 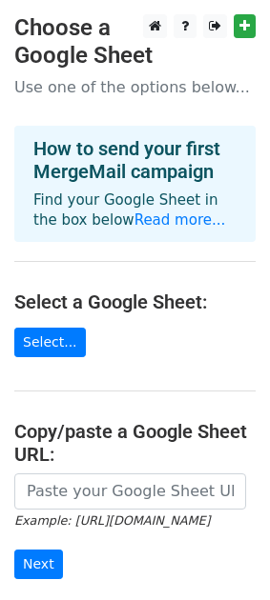 I want to click on p: Find your Google Sheet in the box below, so click(x=134, y=210).